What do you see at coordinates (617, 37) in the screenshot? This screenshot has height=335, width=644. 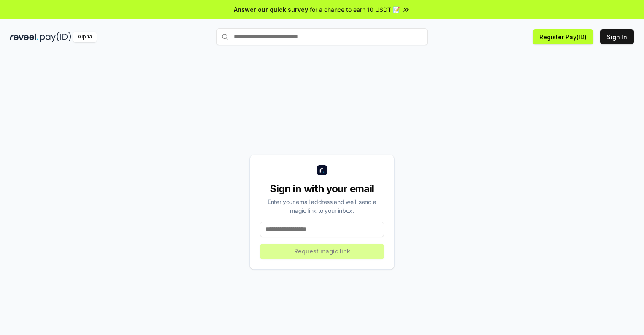 I see `button: Sign In` at bounding box center [617, 37].